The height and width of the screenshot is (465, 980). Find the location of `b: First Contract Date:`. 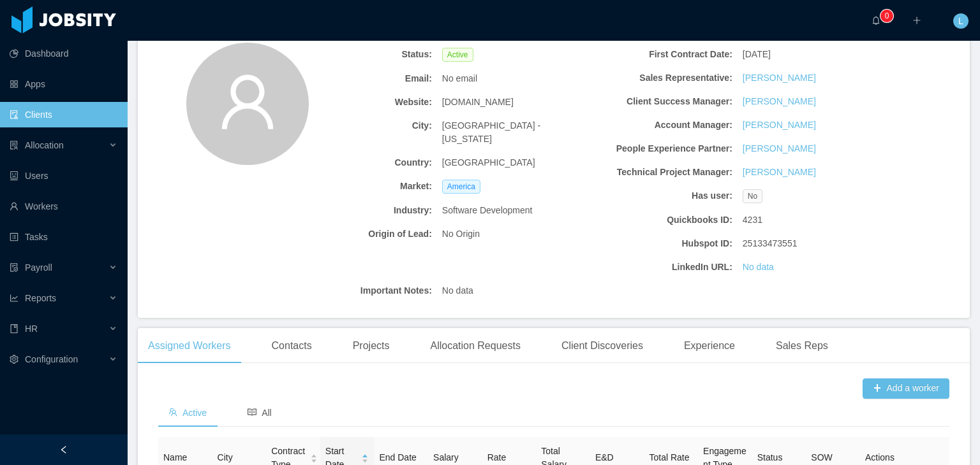

b: First Contract Date: is located at coordinates (663, 54).